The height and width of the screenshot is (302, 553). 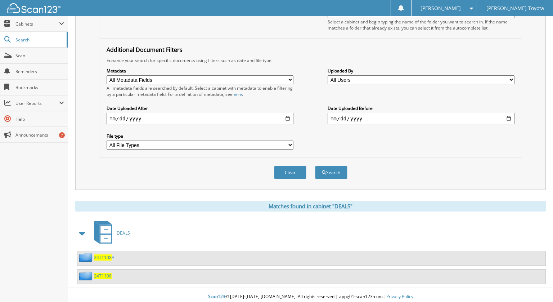 What do you see at coordinates (400, 296) in the screenshot?
I see `a: Privacy Policy` at bounding box center [400, 296].